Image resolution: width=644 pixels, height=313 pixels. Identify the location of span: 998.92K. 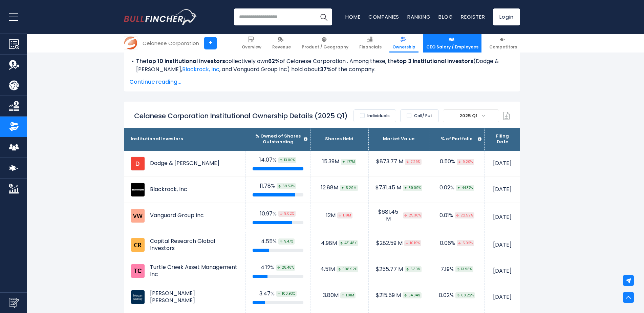
(347, 270).